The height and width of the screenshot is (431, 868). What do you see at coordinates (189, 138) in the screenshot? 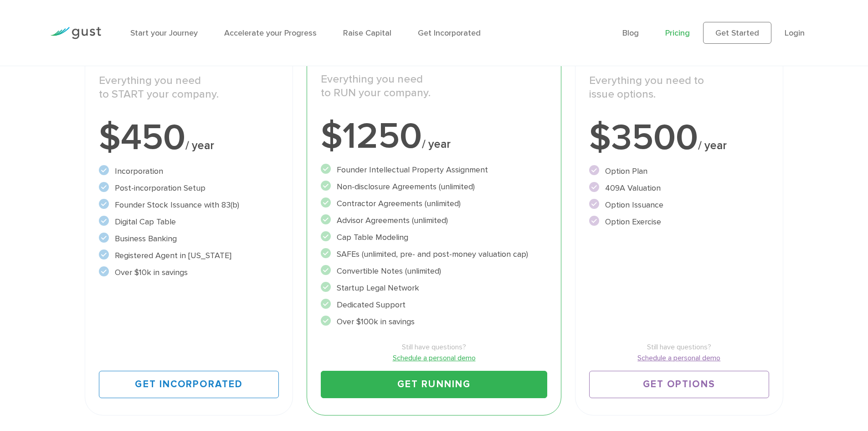
I see `div: $450` at bounding box center [189, 138].